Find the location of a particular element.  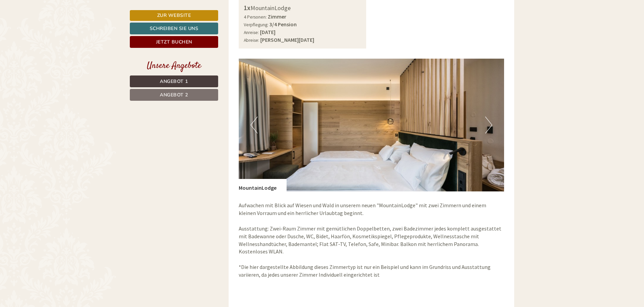

small: Anreise: is located at coordinates (252, 32).